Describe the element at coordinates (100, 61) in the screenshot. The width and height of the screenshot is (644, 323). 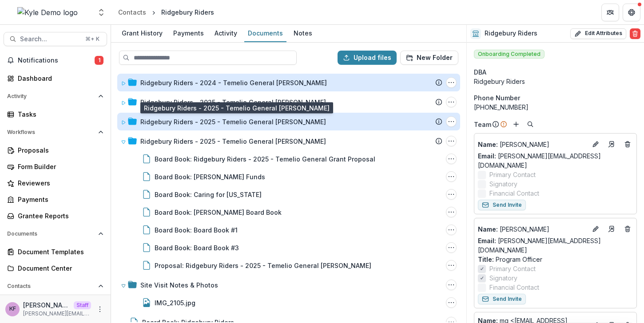
I see `span: 1` at that location.